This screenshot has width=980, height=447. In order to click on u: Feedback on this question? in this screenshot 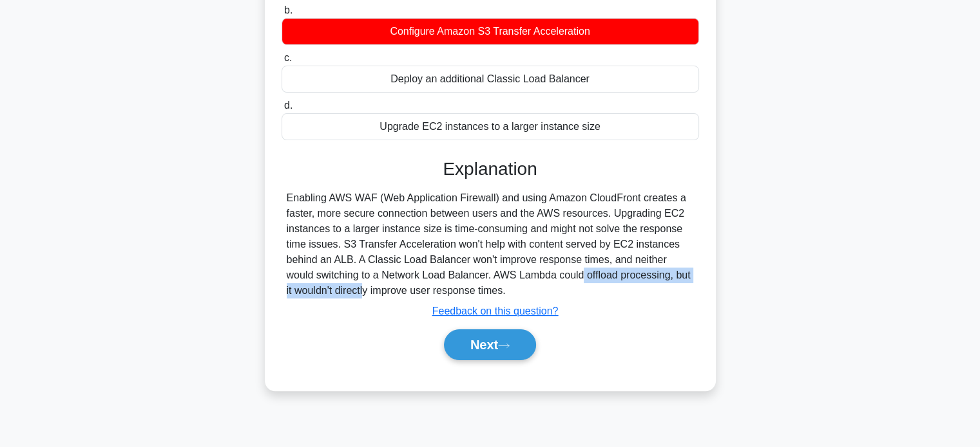, I will do `click(496, 311)`.